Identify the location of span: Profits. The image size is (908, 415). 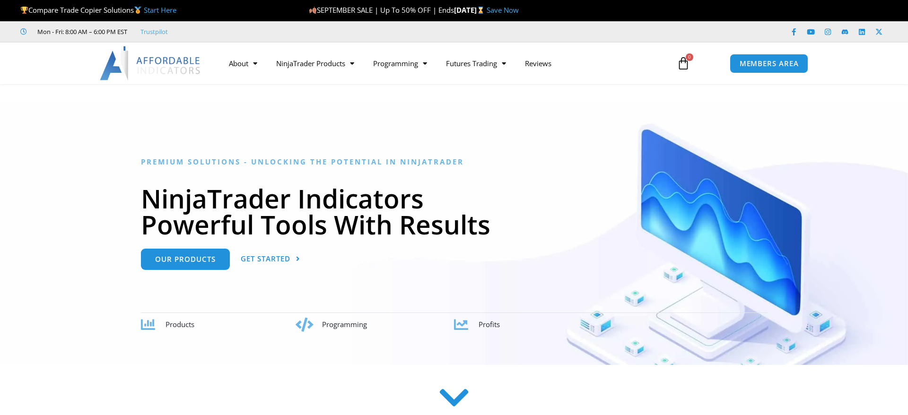
(489, 324).